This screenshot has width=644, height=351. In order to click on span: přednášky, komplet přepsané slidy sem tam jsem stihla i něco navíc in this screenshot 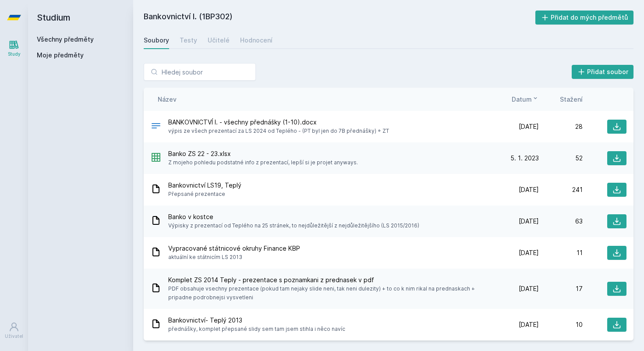, I will do `click(256, 329)`.